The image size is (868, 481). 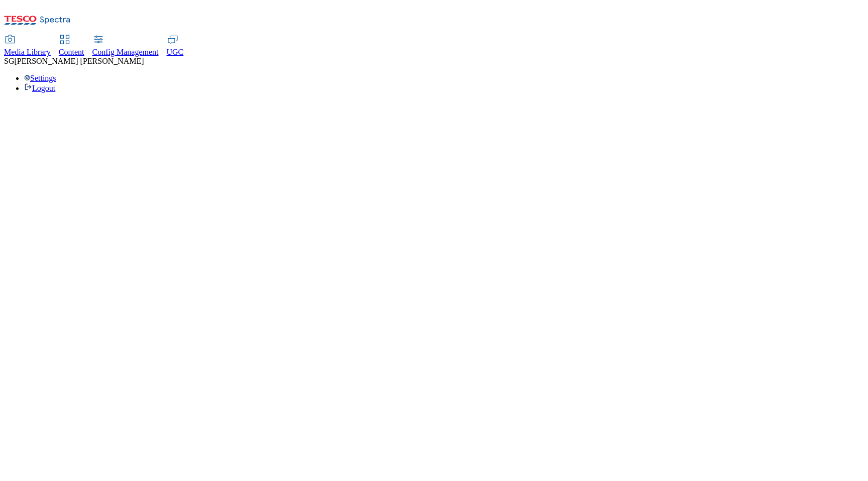 What do you see at coordinates (40, 78) in the screenshot?
I see `a: Settings` at bounding box center [40, 78].